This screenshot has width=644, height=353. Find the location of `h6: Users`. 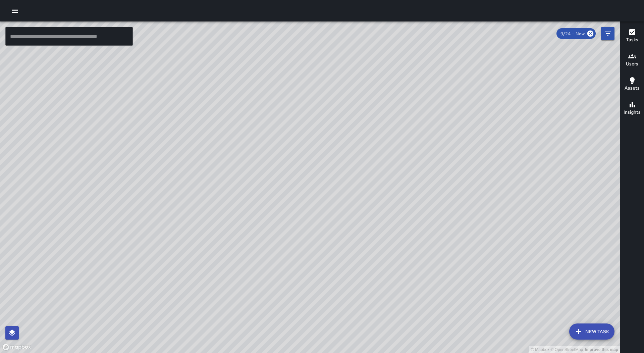

h6: Users is located at coordinates (632, 64).